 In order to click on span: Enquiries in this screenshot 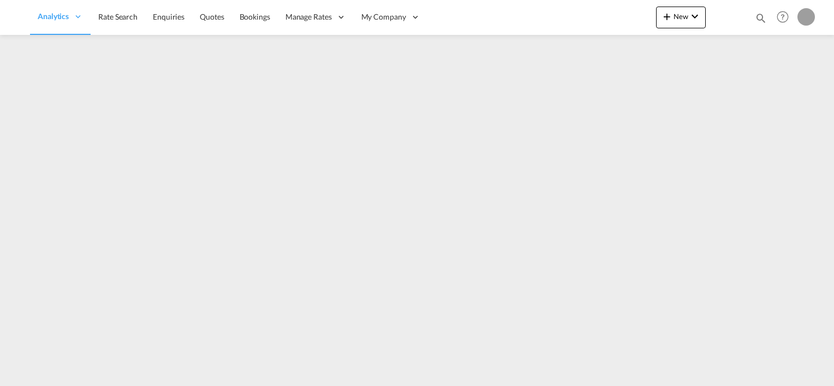, I will do `click(169, 16)`.